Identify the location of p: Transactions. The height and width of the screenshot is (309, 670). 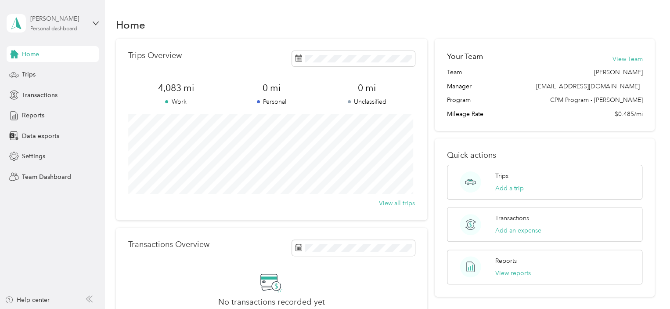
(512, 218).